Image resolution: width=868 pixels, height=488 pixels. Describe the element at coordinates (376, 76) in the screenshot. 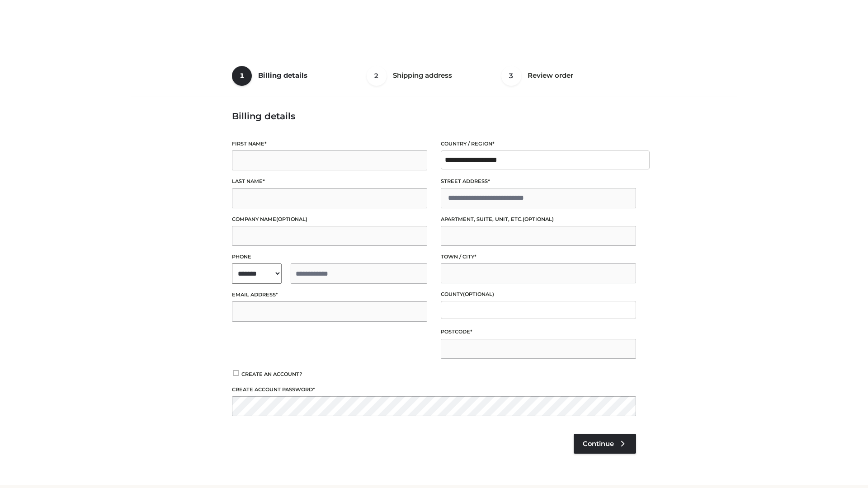

I see `span: 2` at that location.